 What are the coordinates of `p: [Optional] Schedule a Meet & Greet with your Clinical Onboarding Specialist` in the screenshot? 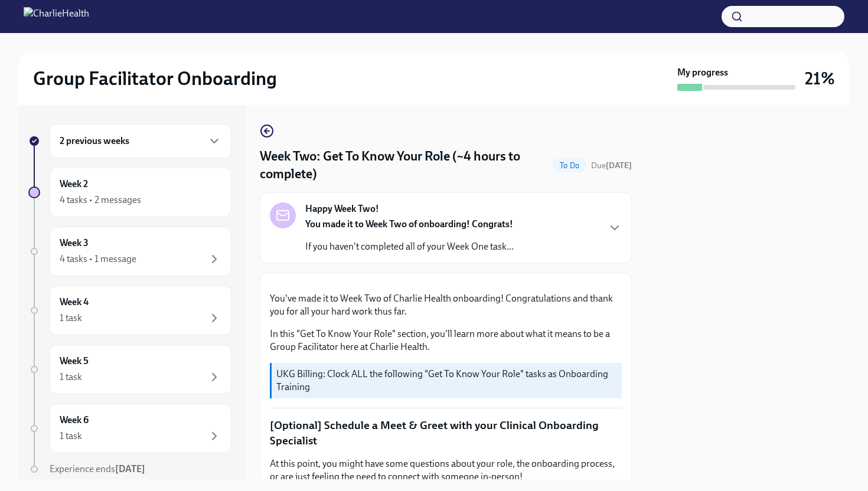 It's located at (446, 433).